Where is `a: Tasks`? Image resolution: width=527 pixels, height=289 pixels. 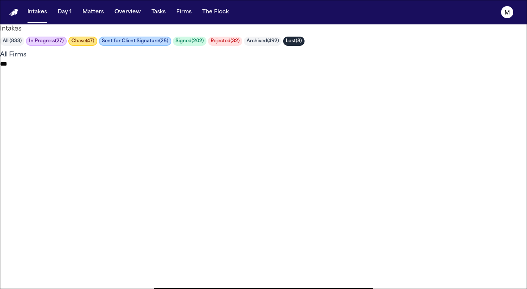 a: Tasks is located at coordinates (158, 12).